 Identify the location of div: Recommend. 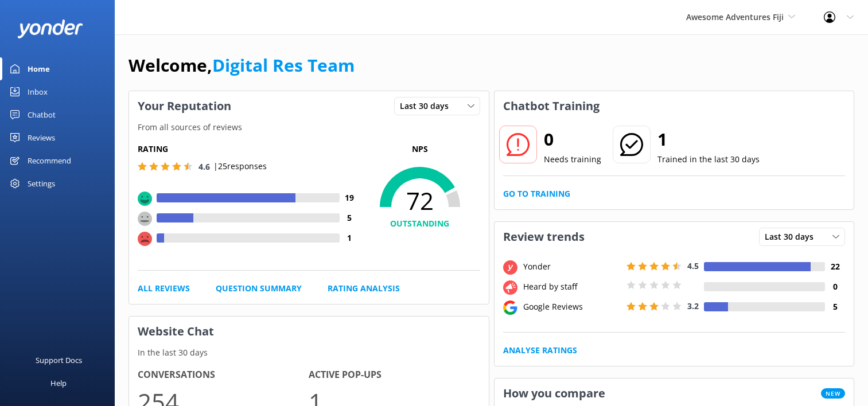
(49, 161).